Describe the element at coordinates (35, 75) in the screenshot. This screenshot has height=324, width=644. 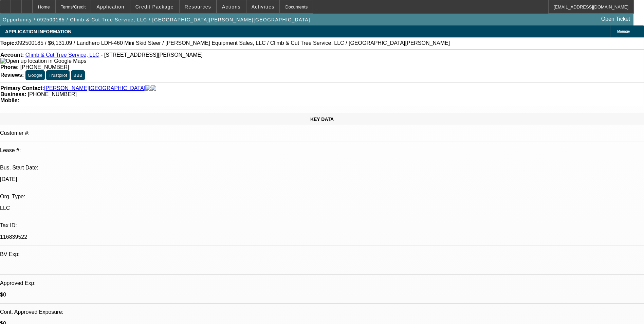
I see `button: Google` at that location.